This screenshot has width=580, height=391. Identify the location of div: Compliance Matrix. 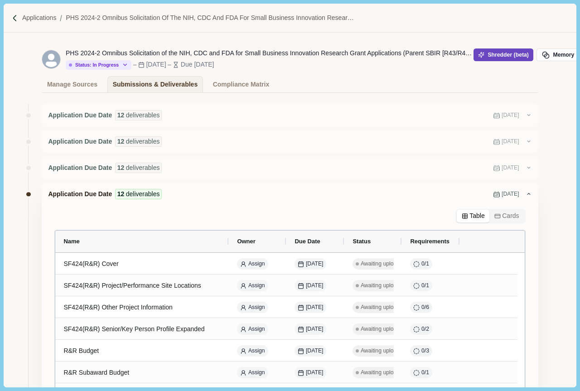
(241, 84).